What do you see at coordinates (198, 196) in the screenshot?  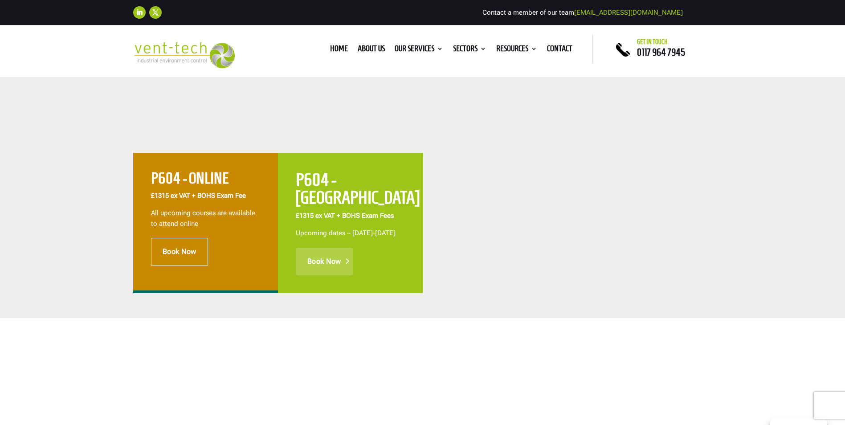 I see `strong: £1315 ex VAT + BOHS Exam Fee` at bounding box center [198, 196].